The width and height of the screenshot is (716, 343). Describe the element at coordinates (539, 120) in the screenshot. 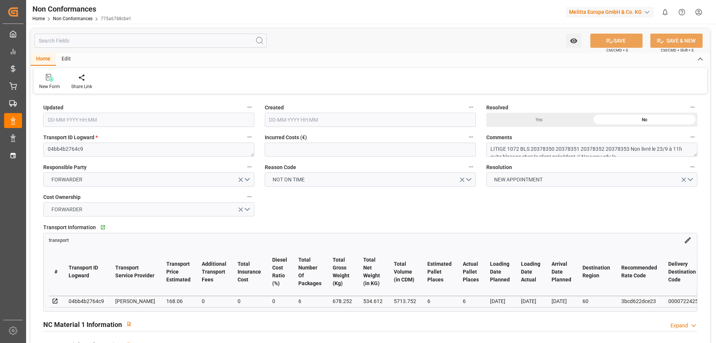

I see `div: Yes` at that location.